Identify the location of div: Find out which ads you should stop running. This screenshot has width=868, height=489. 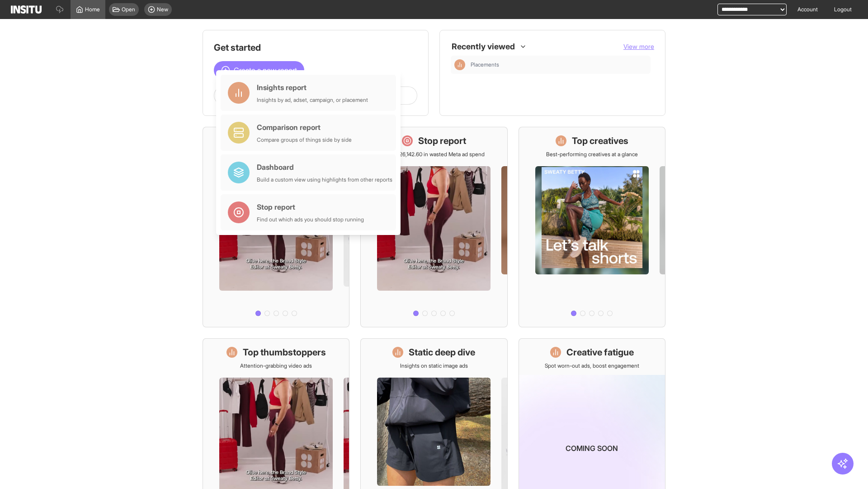
(310, 219).